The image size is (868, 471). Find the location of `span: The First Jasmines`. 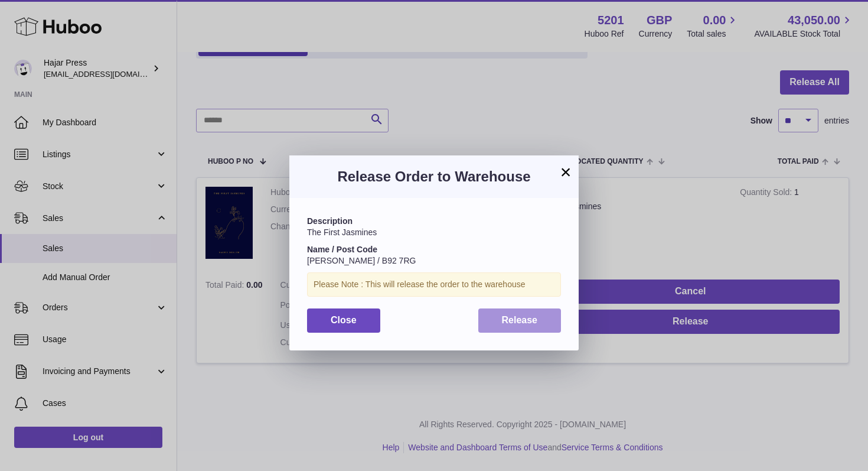

span: The First Jasmines is located at coordinates (342, 233).